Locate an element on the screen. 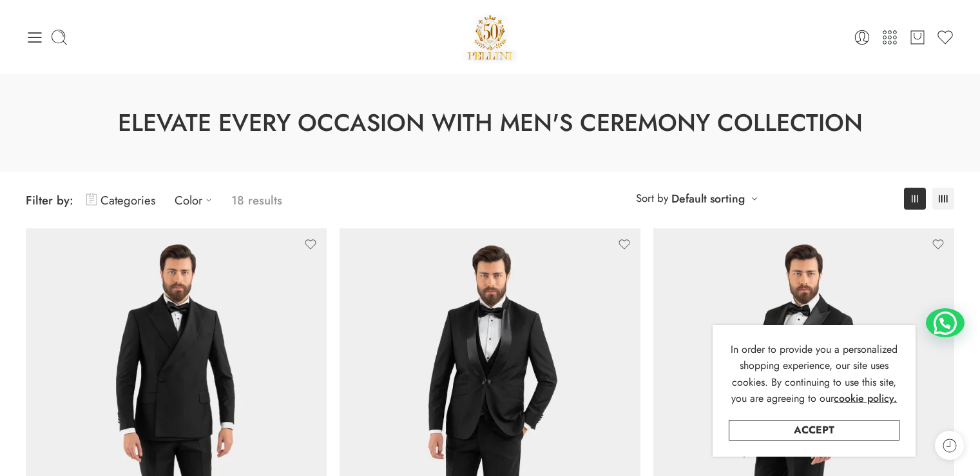 This screenshot has width=980, height=476. a: Color is located at coordinates (196, 200).